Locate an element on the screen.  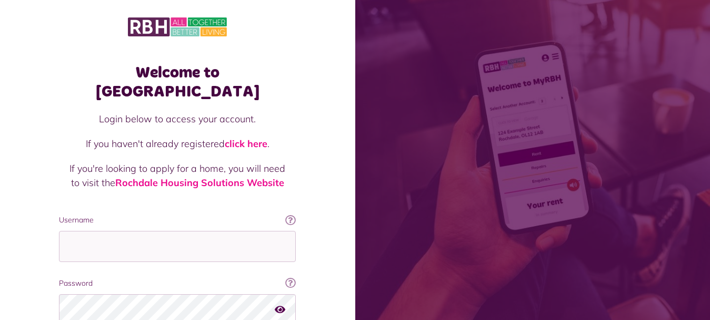
a: click here is located at coordinates (246, 143).